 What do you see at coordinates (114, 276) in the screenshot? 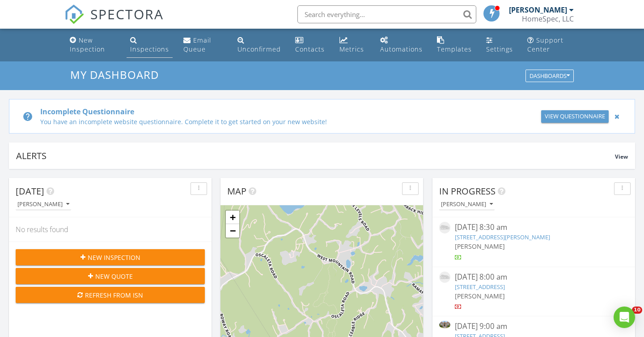
I see `span: New Quote` at bounding box center [114, 276].